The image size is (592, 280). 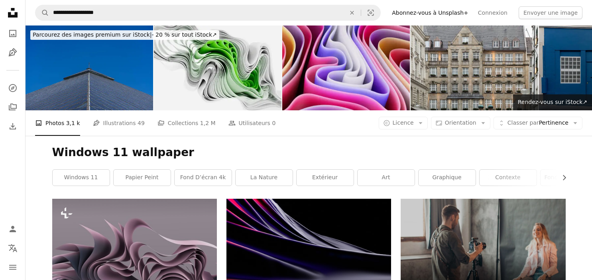 What do you see at coordinates (203, 178) in the screenshot?
I see `a: fond d’écran 4k` at bounding box center [203, 178].